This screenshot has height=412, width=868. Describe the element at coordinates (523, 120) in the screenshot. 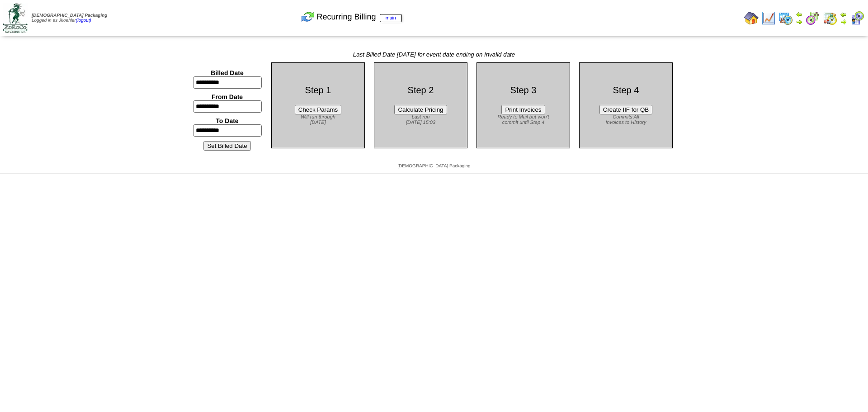

I see `div: Ready to Mail but won't commit until Step 4` at that location.